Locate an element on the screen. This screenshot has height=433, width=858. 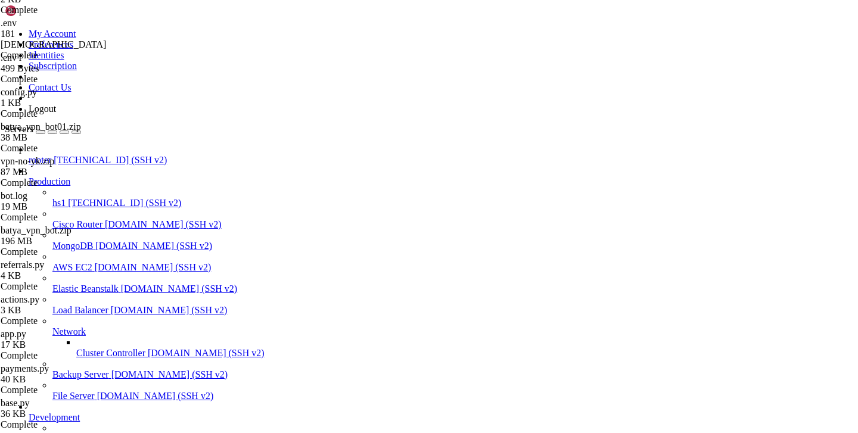
div: (32, 34) is located at coordinates (168, 346).